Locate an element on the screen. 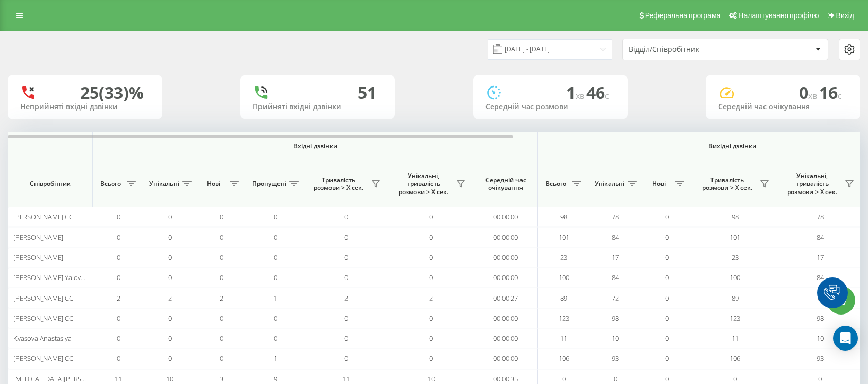  div: Неприйняті вхідні дзвінки is located at coordinates (85, 106).